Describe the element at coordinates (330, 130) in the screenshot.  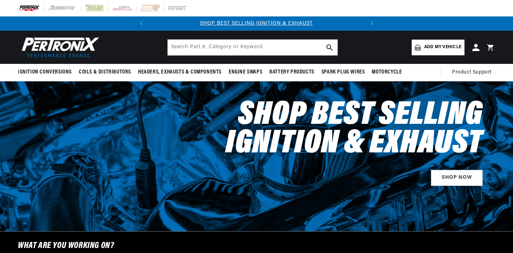
I see `h2: Shop Best Selling Ignition & Exhaust` at that location.